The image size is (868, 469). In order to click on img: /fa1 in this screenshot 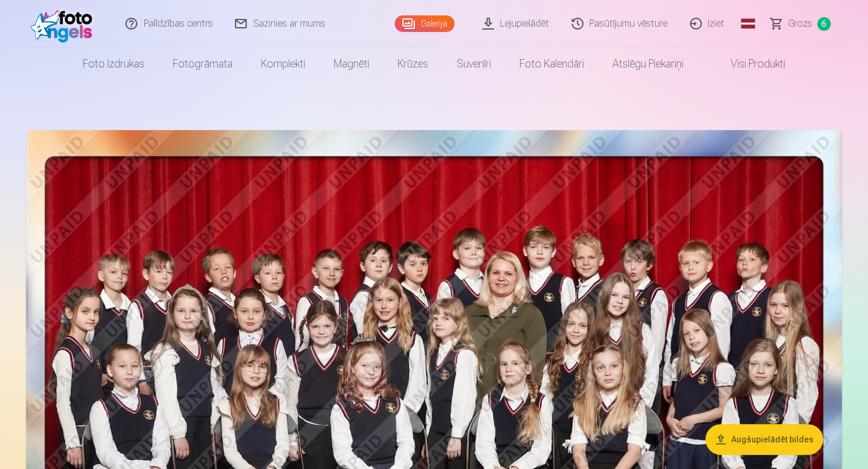, I will do `click(65, 24)`.